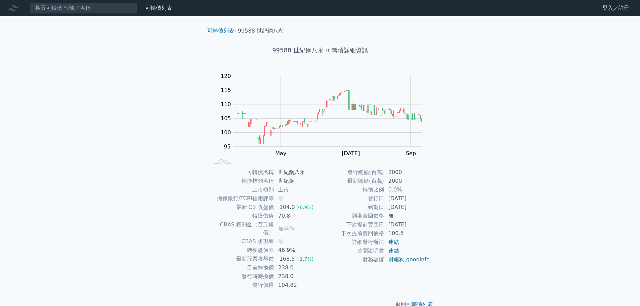  I want to click on span: (-1.7%), so click(305, 259).